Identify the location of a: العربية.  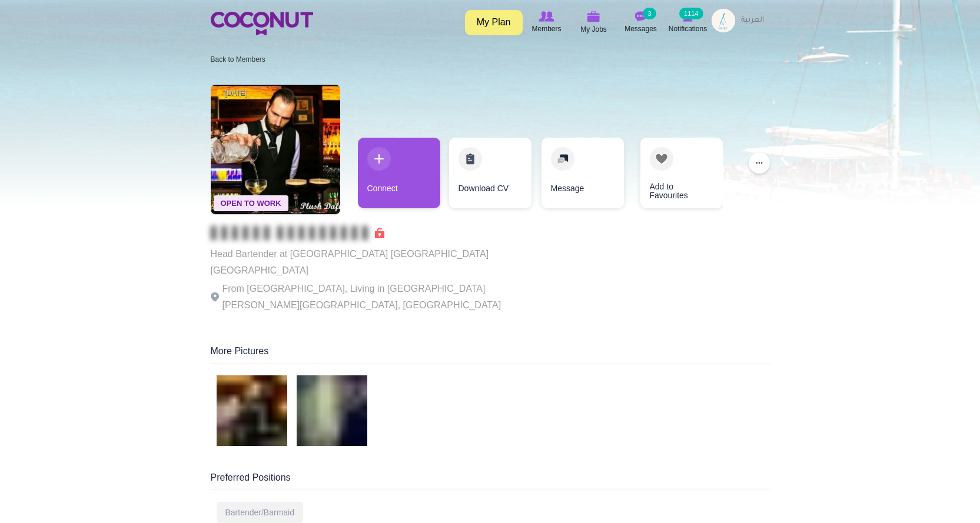
(752, 20).